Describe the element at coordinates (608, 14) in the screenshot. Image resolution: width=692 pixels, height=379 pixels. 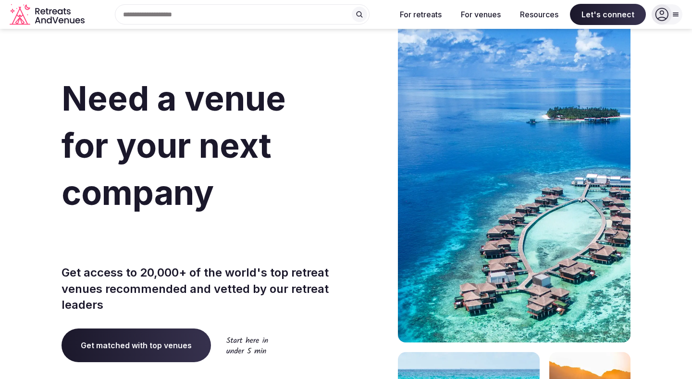
I see `span: Let's connect` at that location.